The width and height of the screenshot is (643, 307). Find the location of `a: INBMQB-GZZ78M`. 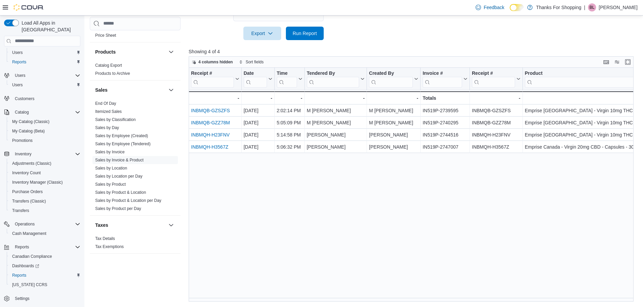

a: INBMQB-GZZ78M is located at coordinates (210, 123).